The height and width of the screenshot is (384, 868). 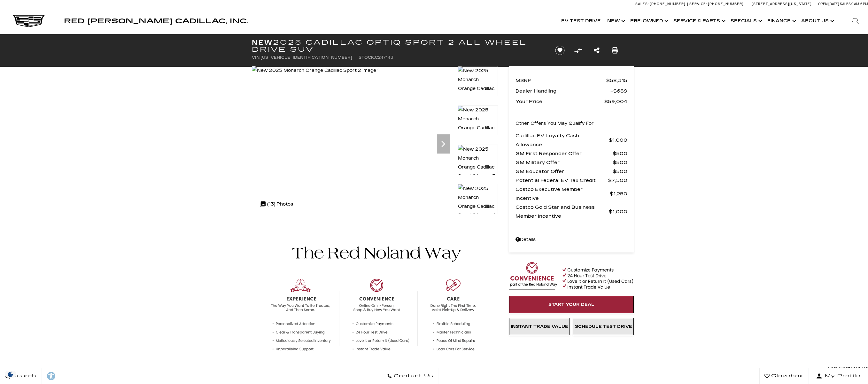 What do you see at coordinates (478, 202) in the screenshot?
I see `img: New 2025 Monarch Orange Cadillac Sport 2 image 4` at bounding box center [478, 202].